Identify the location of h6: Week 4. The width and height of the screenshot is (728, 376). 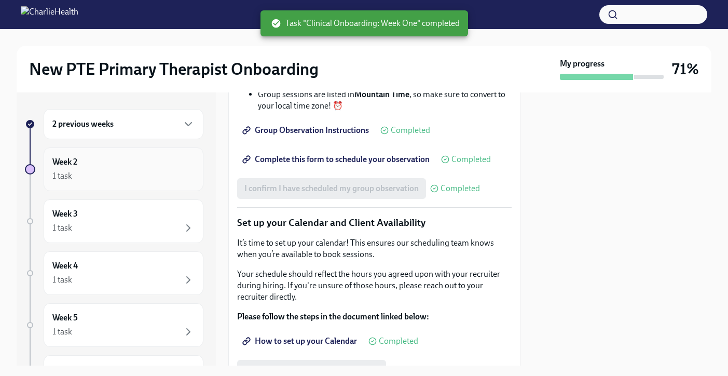
(65, 266).